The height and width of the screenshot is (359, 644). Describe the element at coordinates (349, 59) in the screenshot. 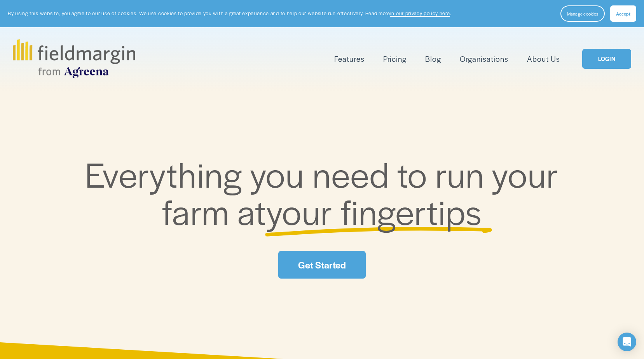

I see `a: folder dropdown` at that location.